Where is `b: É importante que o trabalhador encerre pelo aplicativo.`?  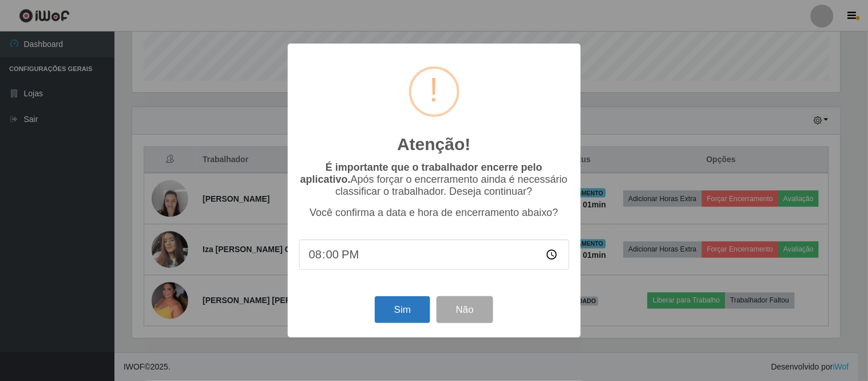 b: É importante que o trabalhador encerre pelo aplicativo. is located at coordinates (421, 173).